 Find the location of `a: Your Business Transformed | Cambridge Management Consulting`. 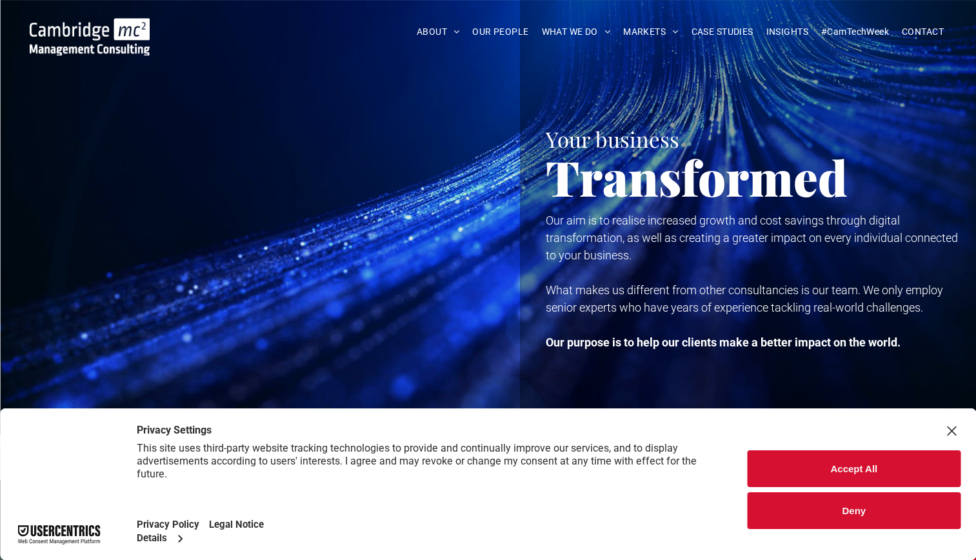

a: Your Business Transformed | Cambridge Management Consulting is located at coordinates (89, 27).